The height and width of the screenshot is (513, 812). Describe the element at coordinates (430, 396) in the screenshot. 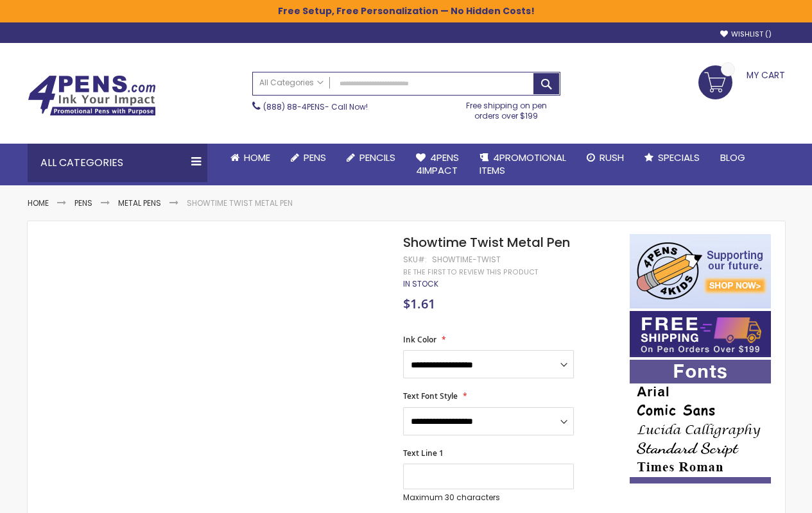

I see `span: Text Font Style` at that location.